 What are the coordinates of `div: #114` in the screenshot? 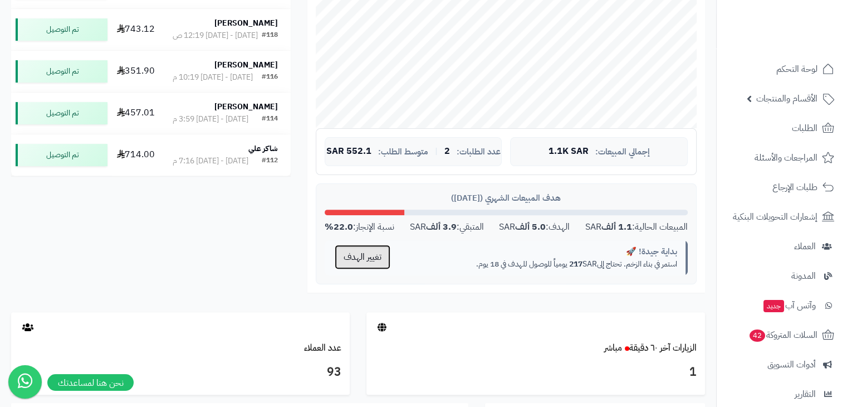 It's located at (270, 119).